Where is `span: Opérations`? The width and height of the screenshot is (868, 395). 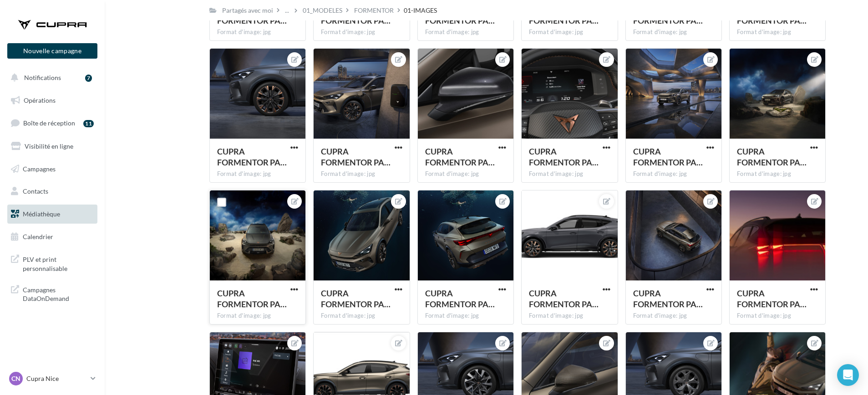
span: Opérations is located at coordinates (39, 100).